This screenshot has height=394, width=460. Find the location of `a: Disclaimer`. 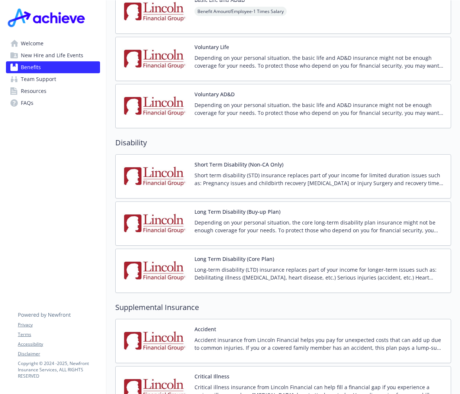

a: Disclaimer is located at coordinates (59, 354).